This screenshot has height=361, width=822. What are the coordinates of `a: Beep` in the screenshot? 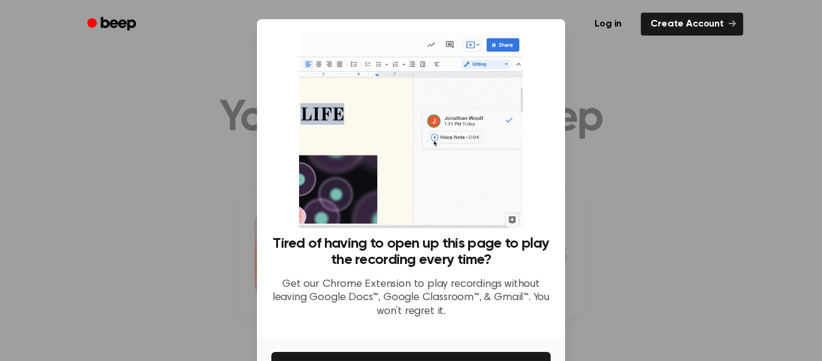 It's located at (113, 24).